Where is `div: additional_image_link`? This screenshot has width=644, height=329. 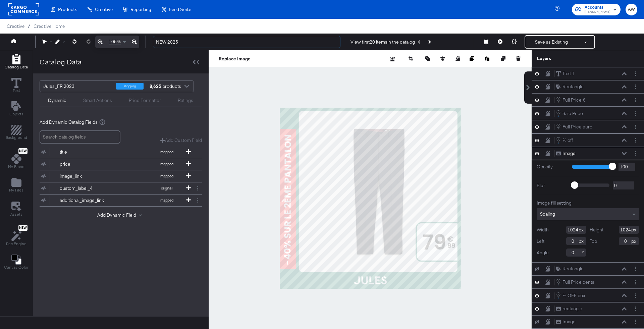
div: additional_image_link is located at coordinates (84, 200).